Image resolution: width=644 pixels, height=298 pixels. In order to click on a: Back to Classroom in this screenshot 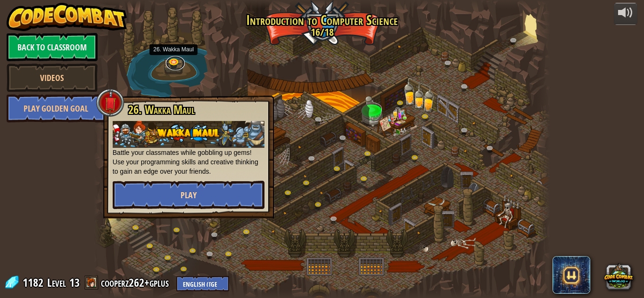, I will do `click(52, 47)`.